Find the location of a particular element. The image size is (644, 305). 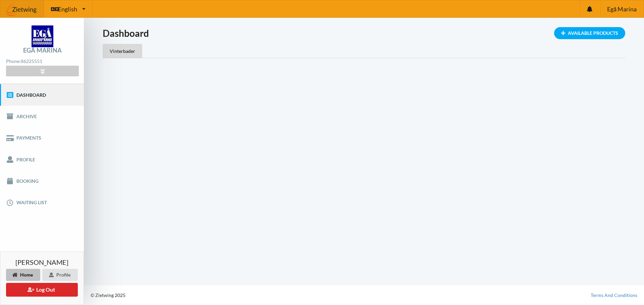

div: Profile is located at coordinates (60, 275).